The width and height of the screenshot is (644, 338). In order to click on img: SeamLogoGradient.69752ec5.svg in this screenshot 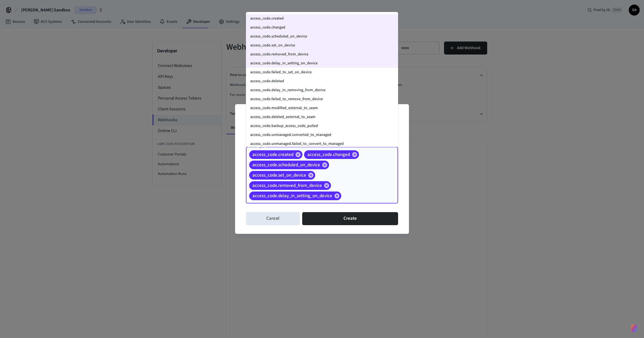, I will do `click(634, 329)`.